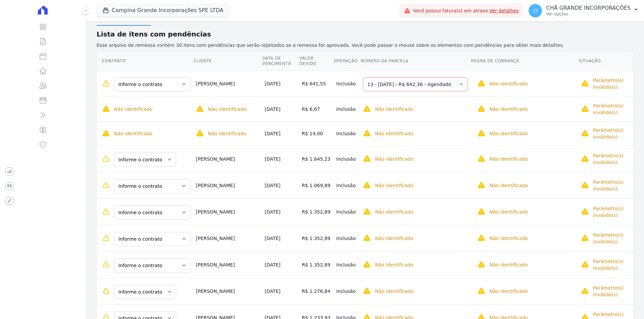 The height and width of the screenshot is (319, 644). Describe the element at coordinates (365, 34) in the screenshot. I see `h2: Lista de itens com pendências` at that location.